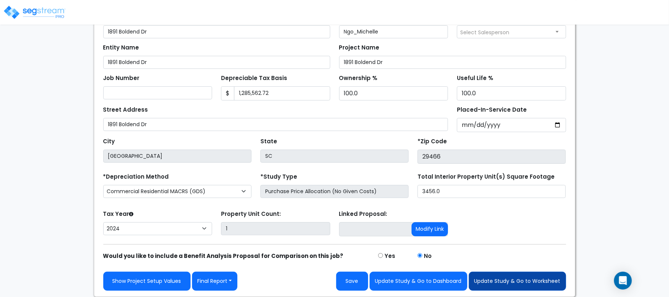  What do you see at coordinates (492, 191) in the screenshot?
I see `input: total square foot` at bounding box center [492, 191].